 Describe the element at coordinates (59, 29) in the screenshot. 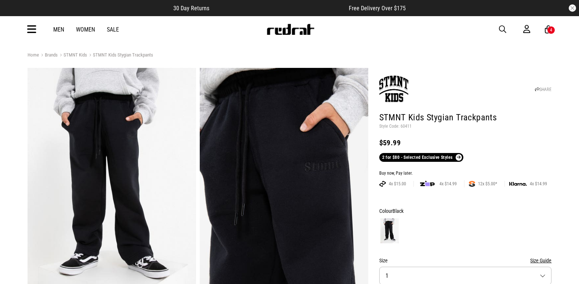

I see `a: Men` at that location.